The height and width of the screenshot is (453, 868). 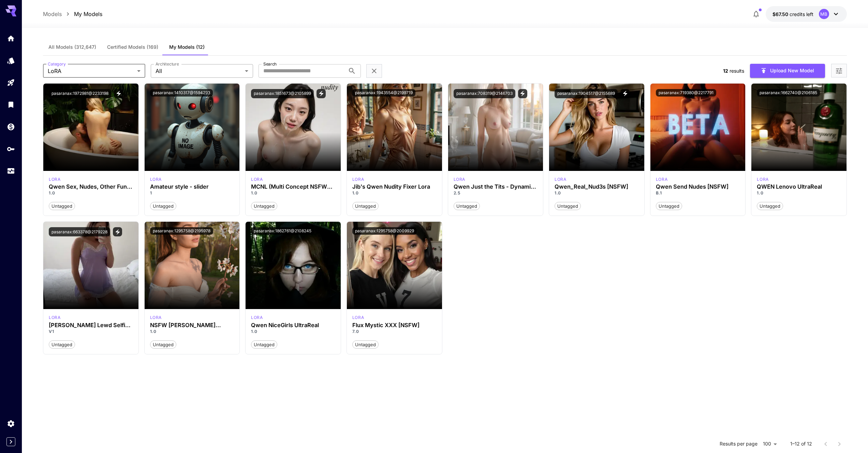 I want to click on button: Upload New Model, so click(x=787, y=70).